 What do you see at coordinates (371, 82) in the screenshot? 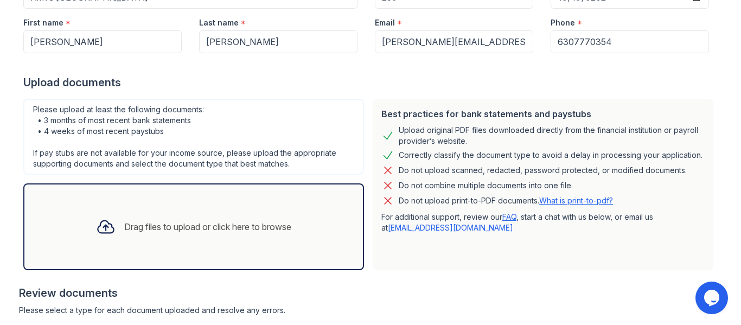
I see `div: Upload documents` at bounding box center [371, 82].